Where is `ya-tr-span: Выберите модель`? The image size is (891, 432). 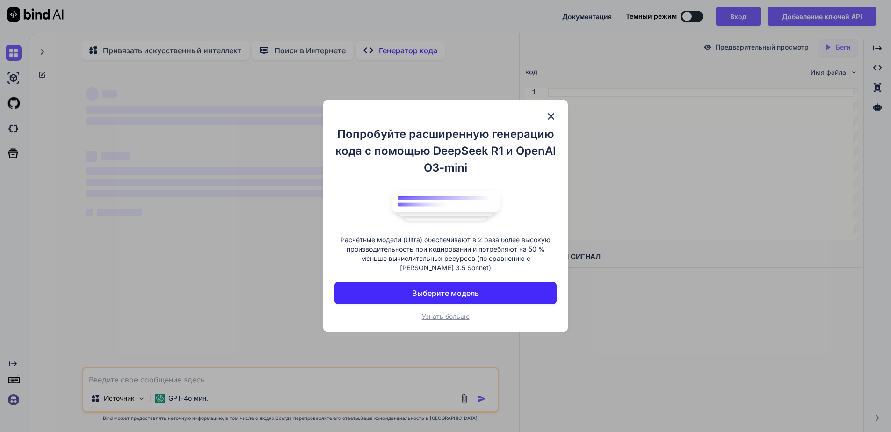 ya-tr-span: Выберите модель is located at coordinates (445, 293).